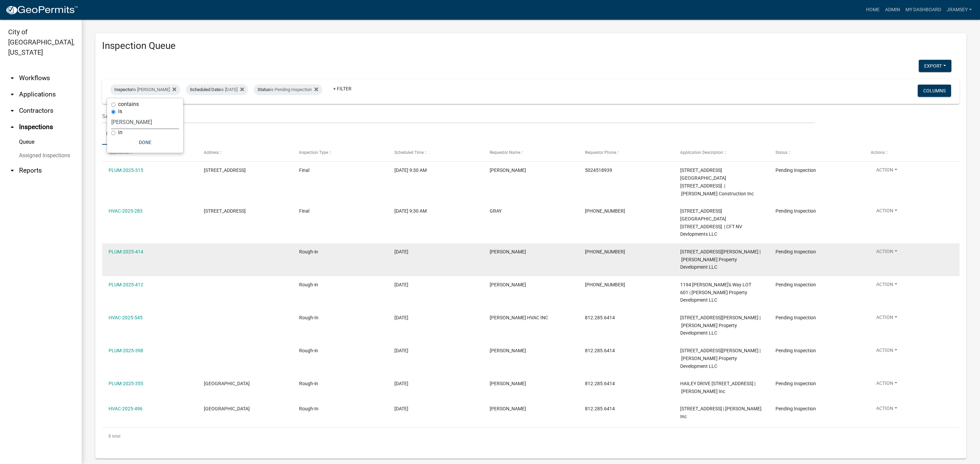 The height and width of the screenshot is (464, 980). I want to click on div: 8 total, so click(531, 437).